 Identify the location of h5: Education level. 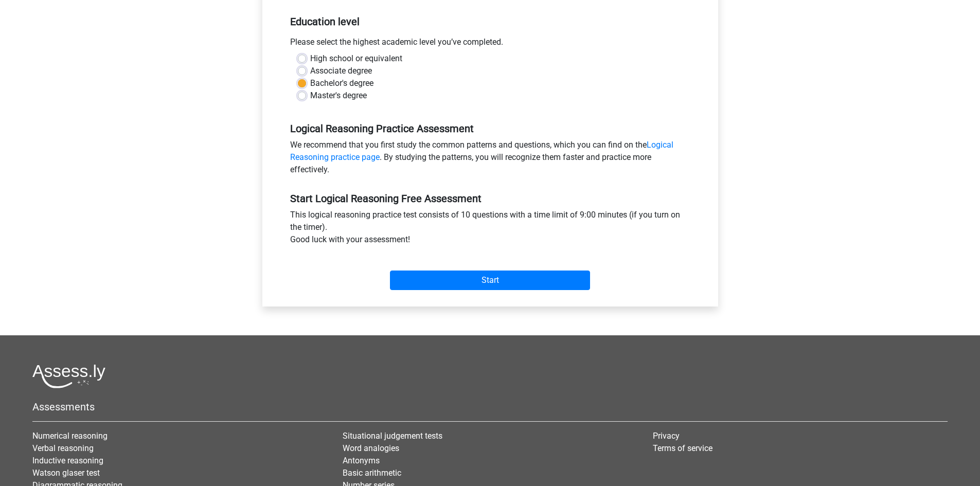
(490, 22).